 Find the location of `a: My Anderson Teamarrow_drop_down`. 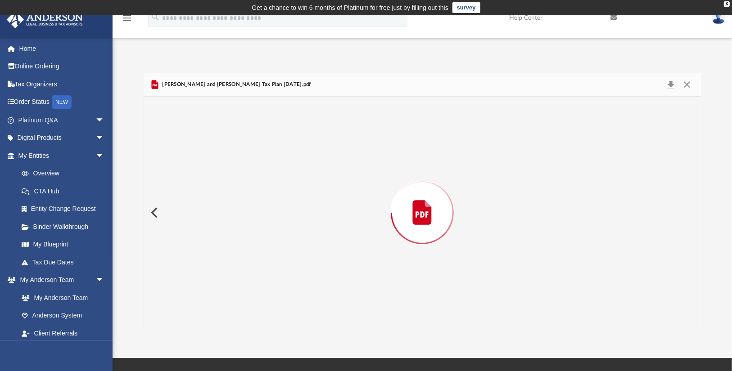

a: My Anderson Teamarrow_drop_down is located at coordinates (60, 280).